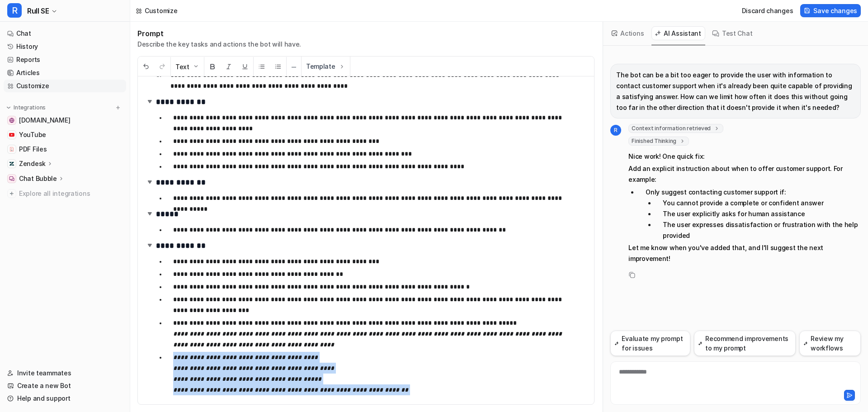 The width and height of the screenshot is (868, 412). Describe the element at coordinates (32, 164) in the screenshot. I see `p: Zendesk` at that location.